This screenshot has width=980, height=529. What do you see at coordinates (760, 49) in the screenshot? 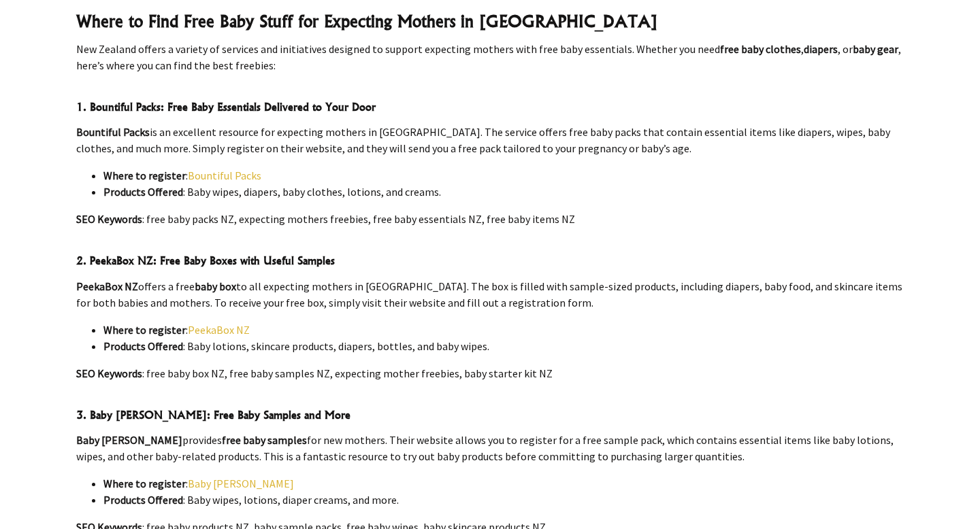
I see `strong: free baby clothes` at bounding box center [760, 49].